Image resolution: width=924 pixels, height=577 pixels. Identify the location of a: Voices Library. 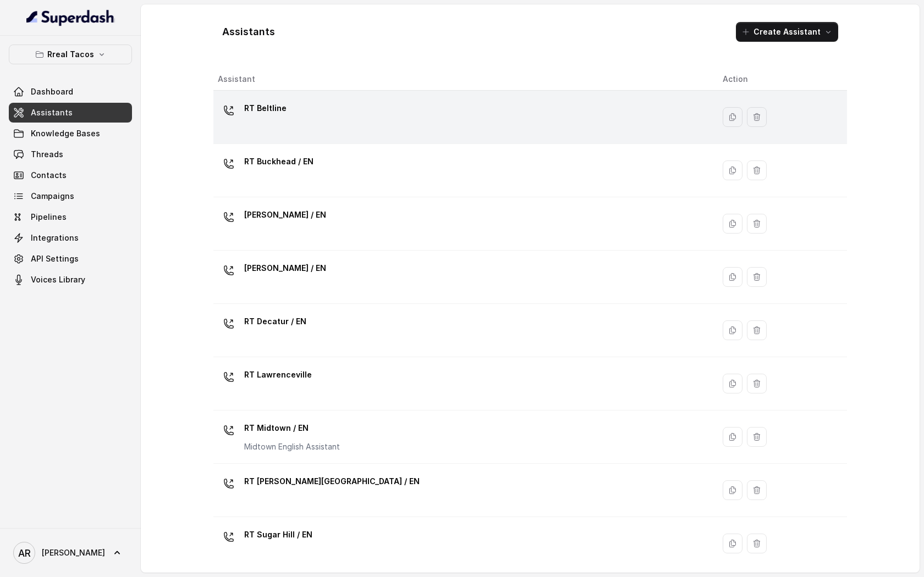
(70, 280).